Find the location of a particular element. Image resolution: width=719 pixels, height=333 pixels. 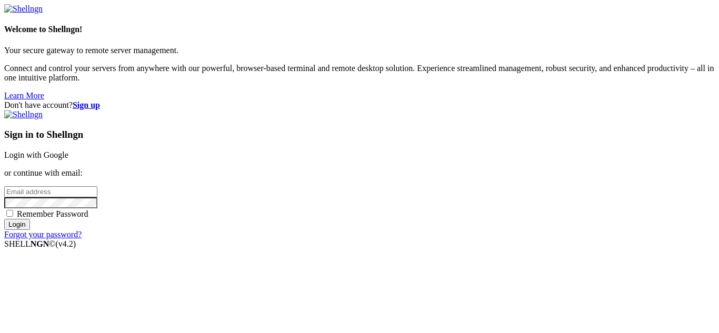

a: Learn More is located at coordinates (24, 95).